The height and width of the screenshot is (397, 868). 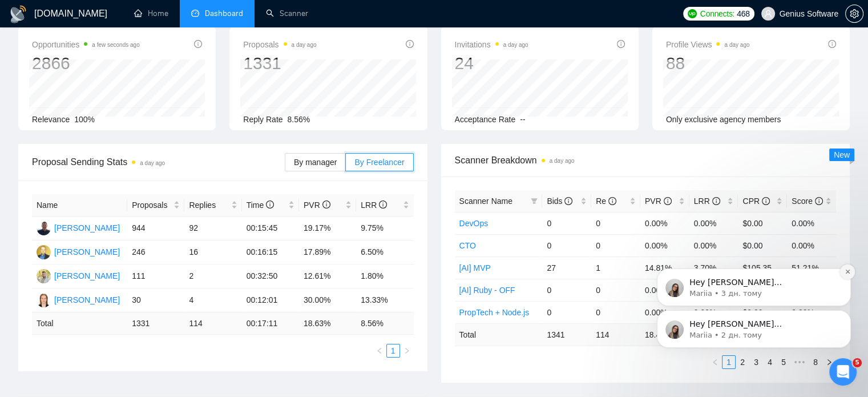 What do you see at coordinates (393, 351) in the screenshot?
I see `li: 1` at bounding box center [393, 351].